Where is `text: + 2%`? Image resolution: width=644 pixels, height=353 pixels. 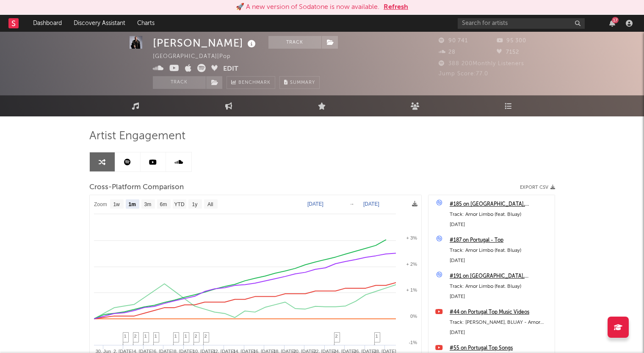
text: + 2% is located at coordinates (412, 264).